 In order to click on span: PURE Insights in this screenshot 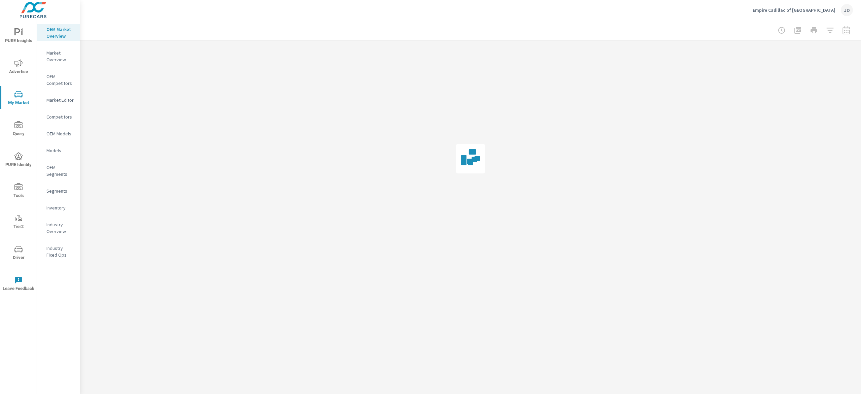, I will do `click(19, 36)`.